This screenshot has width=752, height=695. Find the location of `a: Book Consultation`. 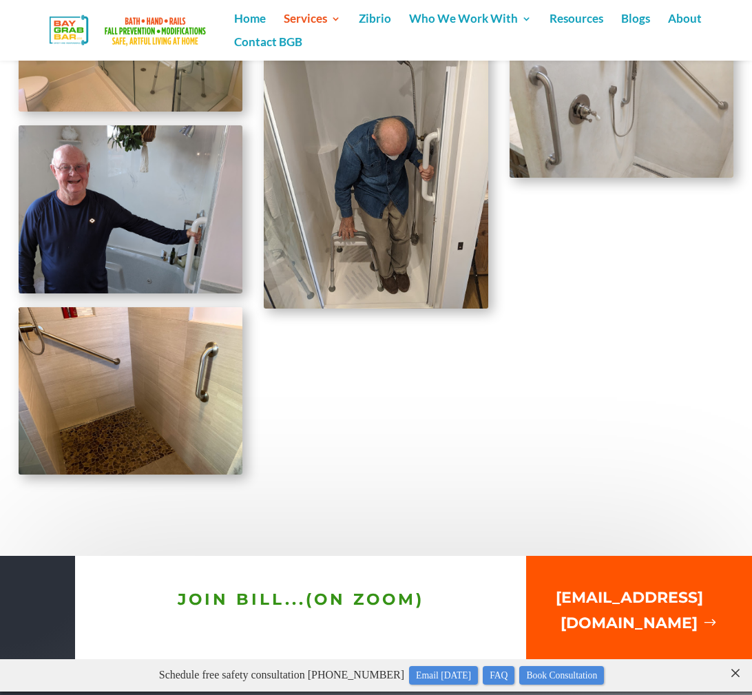

a: Book Consultation is located at coordinates (562, 16).